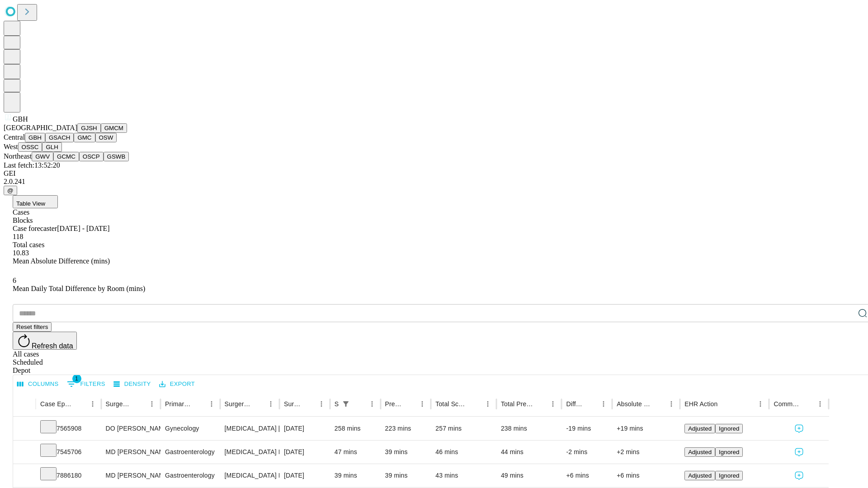 The width and height of the screenshot is (868, 488). I want to click on div: 258 mins, so click(355, 428).